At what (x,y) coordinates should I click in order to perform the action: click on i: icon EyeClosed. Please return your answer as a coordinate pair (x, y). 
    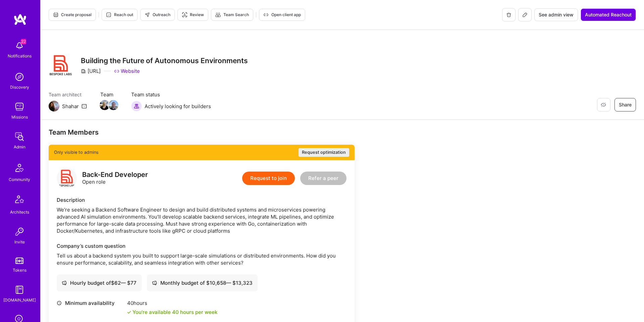
    Looking at the image, I should click on (604, 105).